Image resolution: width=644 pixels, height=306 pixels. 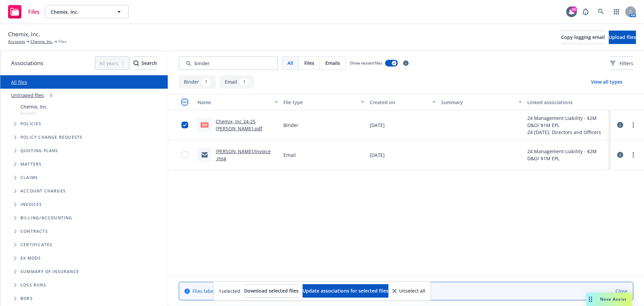 What do you see at coordinates (583, 37) in the screenshot?
I see `button: Copy logging email` at bounding box center [583, 37].